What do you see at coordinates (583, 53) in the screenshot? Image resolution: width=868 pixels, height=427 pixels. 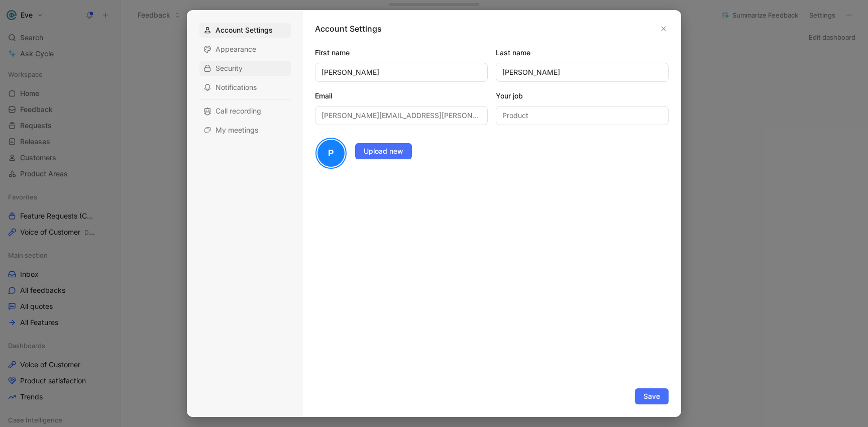 I see `label: Last name` at bounding box center [583, 53].